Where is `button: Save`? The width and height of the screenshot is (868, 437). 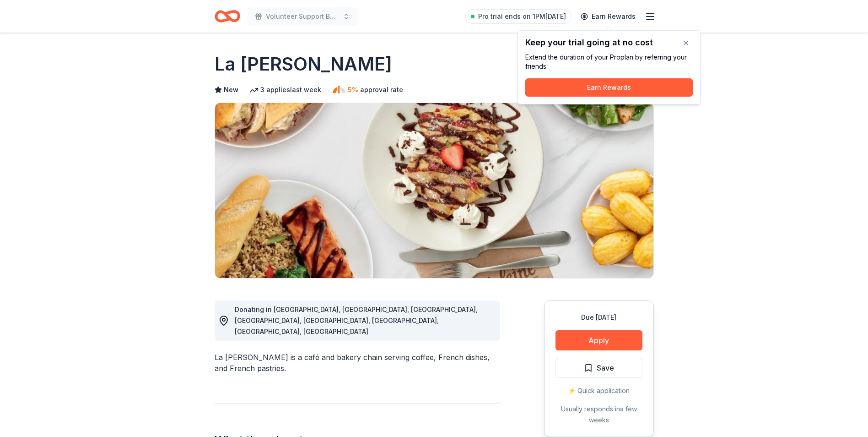 button: Save is located at coordinates (599, 368).